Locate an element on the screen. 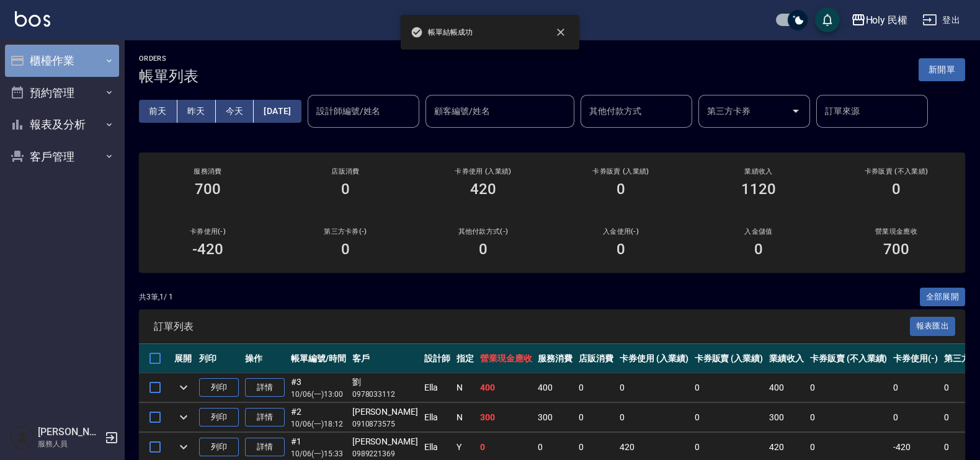 The image size is (980, 460). div: 劉 is located at coordinates (385, 382).